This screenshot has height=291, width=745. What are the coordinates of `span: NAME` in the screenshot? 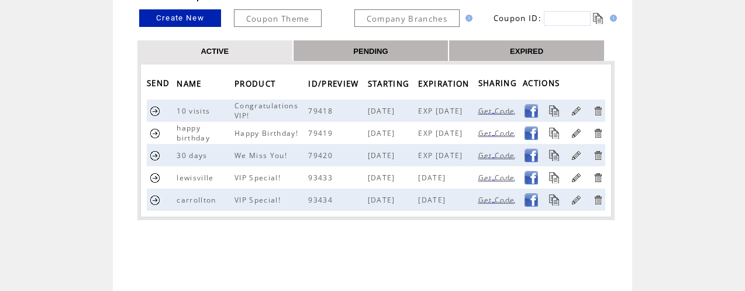 It's located at (190, 85).